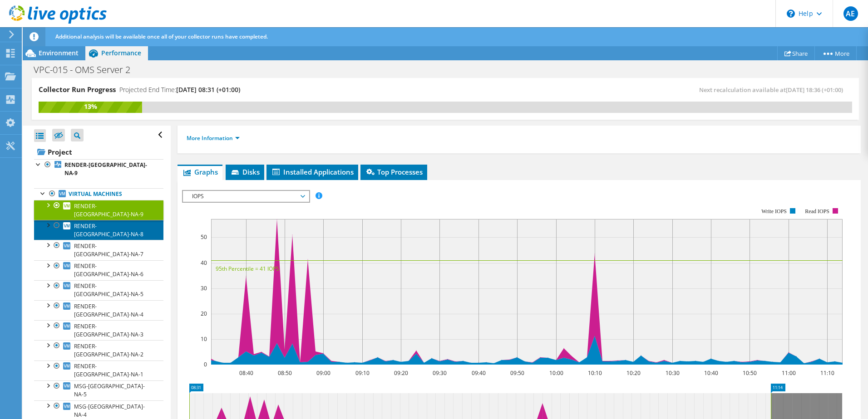 This screenshot has height=419, width=868. What do you see at coordinates (245, 172) in the screenshot?
I see `span: Disks` at bounding box center [245, 172].